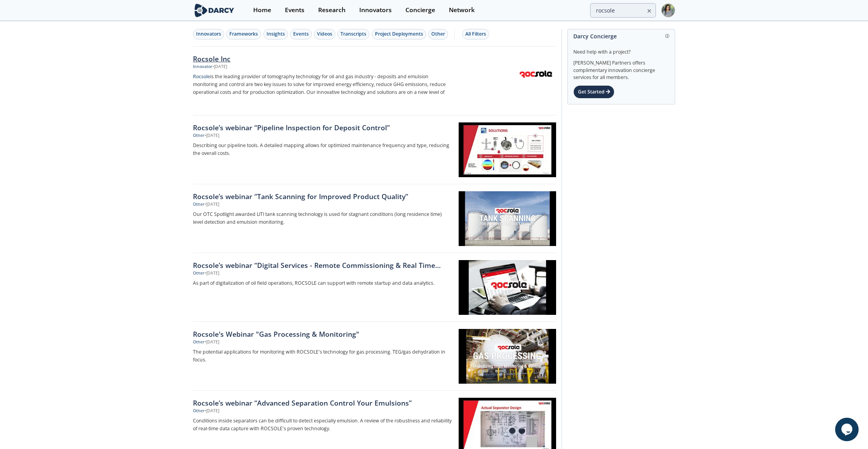 Image resolution: width=868 pixels, height=449 pixels. What do you see at coordinates (323, 218) in the screenshot?
I see `p: Our OTC Spotlight awarded LITI tank scanning technology is used for stagnant conditions (long res...` at bounding box center [323, 218].